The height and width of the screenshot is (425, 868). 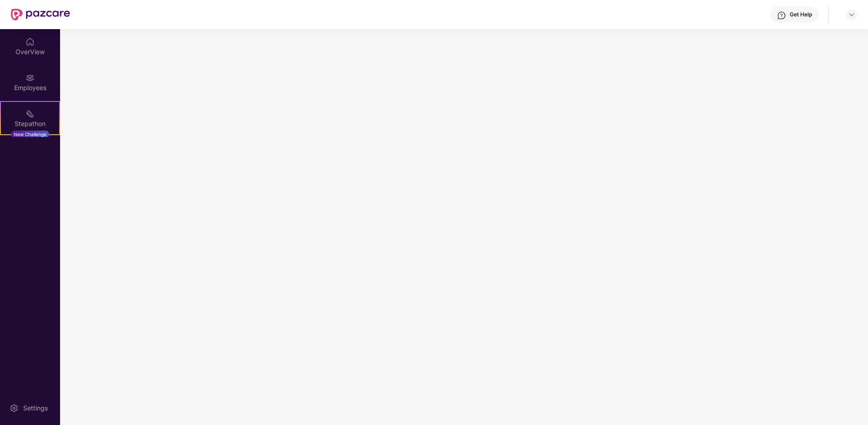 I want to click on img: New Pazcare Logo, so click(x=41, y=14).